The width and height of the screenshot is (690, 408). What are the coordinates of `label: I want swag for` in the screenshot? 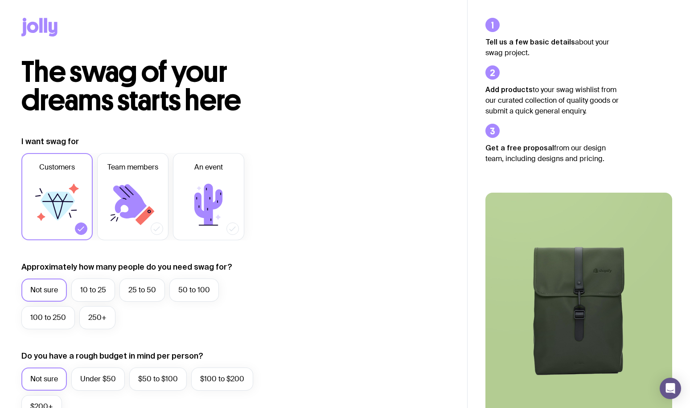 It's located at (50, 142).